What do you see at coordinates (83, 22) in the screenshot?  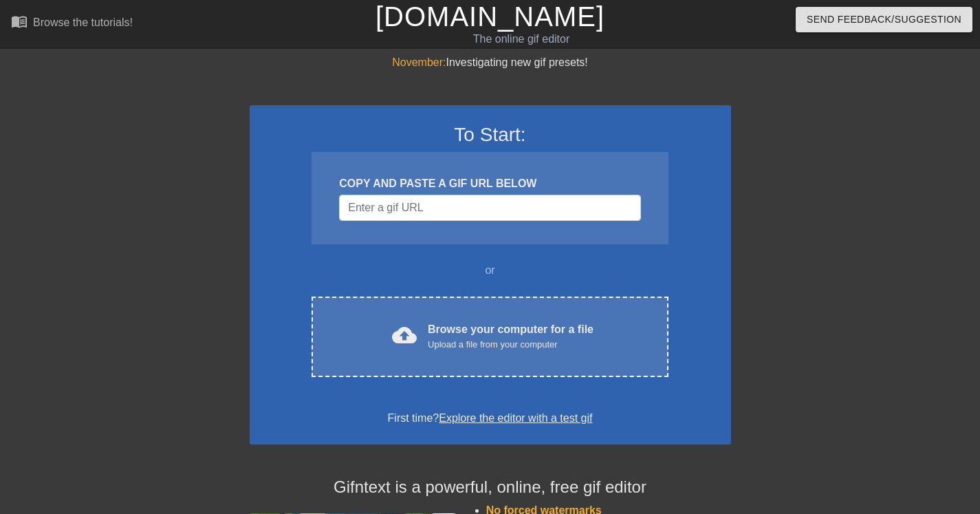 I see `div: Browse the tutorials!` at bounding box center [83, 22].